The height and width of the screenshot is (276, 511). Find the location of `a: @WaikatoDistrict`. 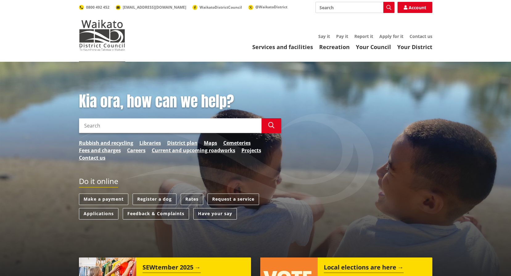

a: @WaikatoDistrict is located at coordinates (268, 7).